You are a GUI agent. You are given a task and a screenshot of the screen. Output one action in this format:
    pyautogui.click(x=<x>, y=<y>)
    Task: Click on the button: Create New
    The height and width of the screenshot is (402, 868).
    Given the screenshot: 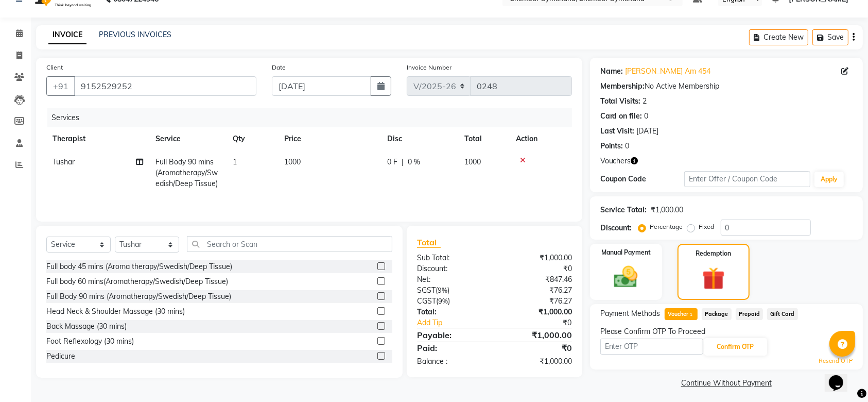 What is the action you would take?
    pyautogui.click(x=779, y=37)
    